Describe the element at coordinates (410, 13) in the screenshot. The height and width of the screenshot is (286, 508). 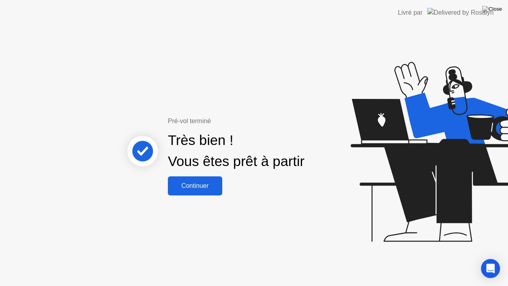
I see `div: Livré par` at that location.